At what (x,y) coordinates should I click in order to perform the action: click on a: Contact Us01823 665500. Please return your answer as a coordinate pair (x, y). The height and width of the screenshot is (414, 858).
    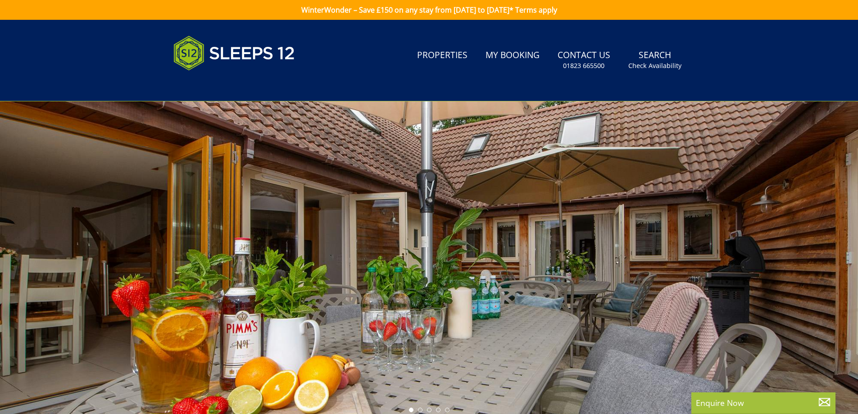
    Looking at the image, I should click on (584, 60).